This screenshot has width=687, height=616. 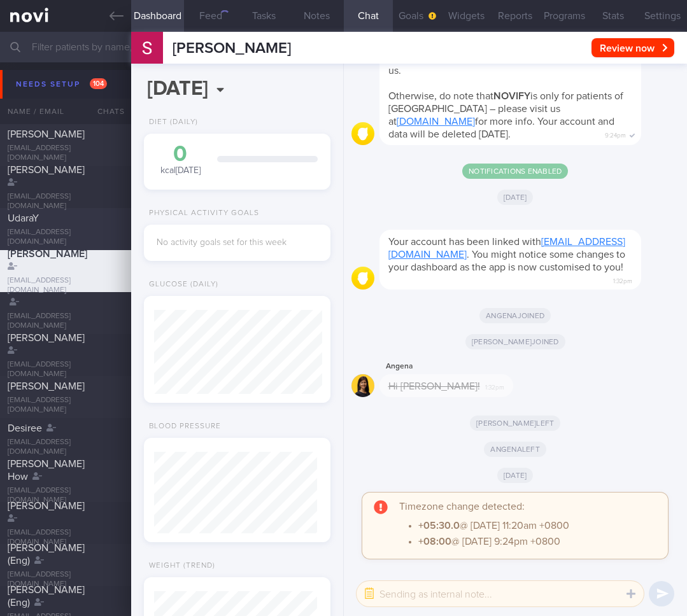 I want to click on strong: NOVIFY, so click(x=511, y=96).